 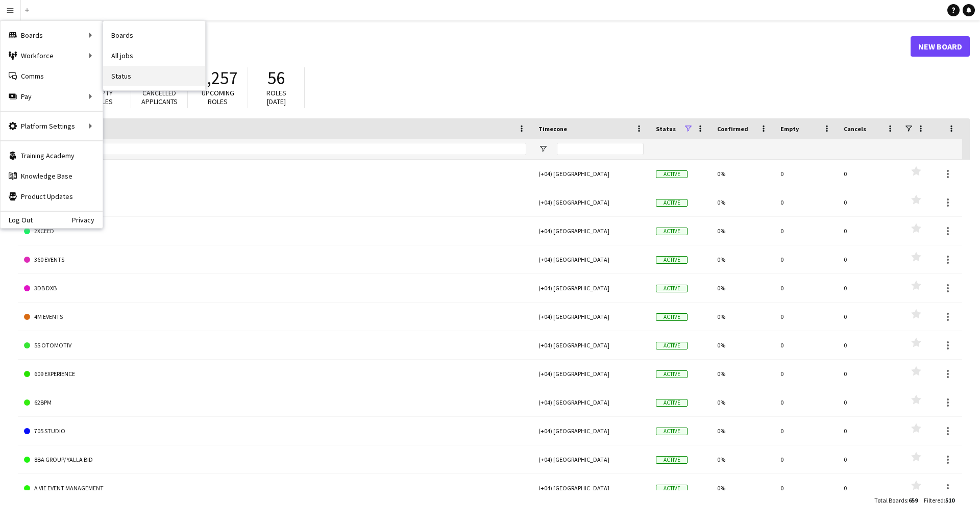 What do you see at coordinates (88, 220) in the screenshot?
I see `a: Privacy` at bounding box center [88, 220].